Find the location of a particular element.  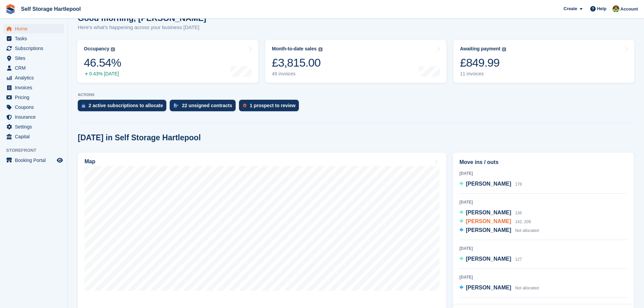

div: 46.54% is located at coordinates (102, 63).